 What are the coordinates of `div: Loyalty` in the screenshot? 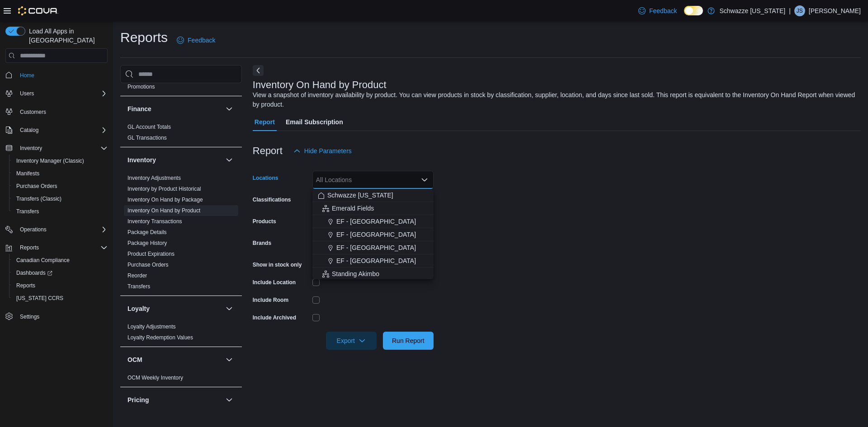 It's located at (181, 334).